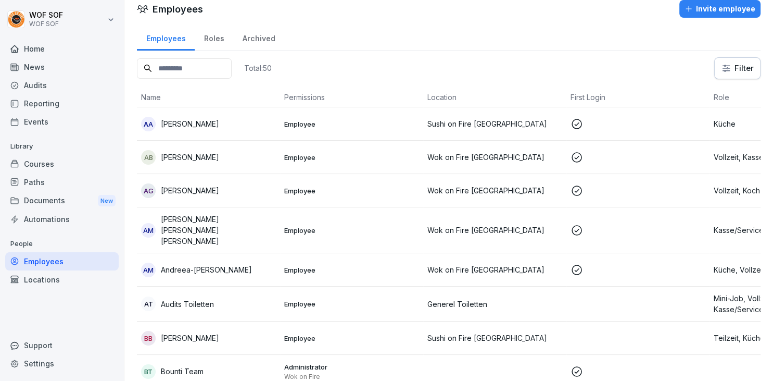 The width and height of the screenshot is (773, 381). Describe the element at coordinates (62, 67) in the screenshot. I see `div: News` at that location.